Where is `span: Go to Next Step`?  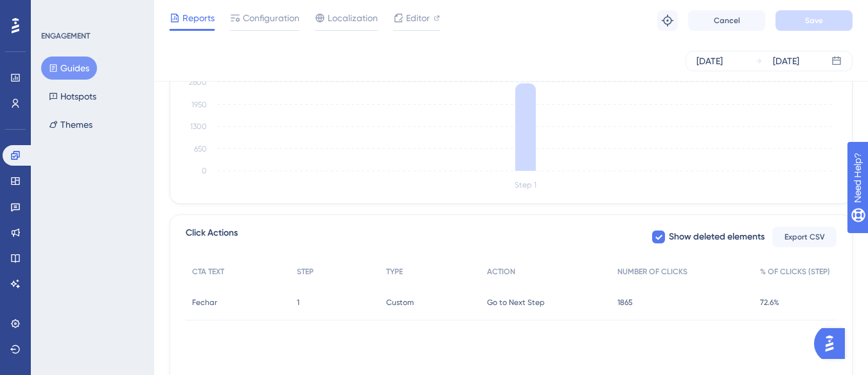 span: Go to Next Step is located at coordinates (516, 302).